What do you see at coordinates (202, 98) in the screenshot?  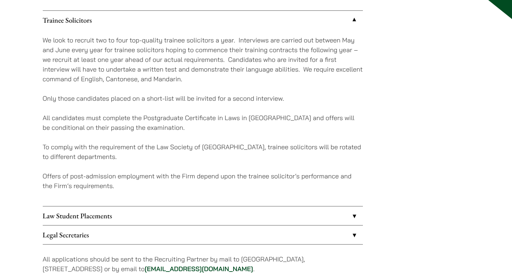 I see `p: Only those candidates placed on a short-list will be invited for a second interview.` at bounding box center [202, 98].